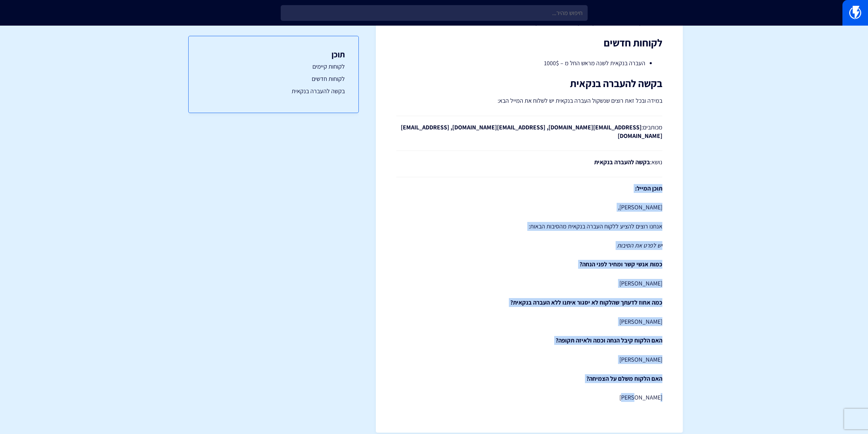 Image resolution: width=868 pixels, height=434 pixels. What do you see at coordinates (609, 340) in the screenshot?
I see `strong: האם הלקוח קיבל הנחה וכמה ולאיזה תקופה?` at bounding box center [609, 340].